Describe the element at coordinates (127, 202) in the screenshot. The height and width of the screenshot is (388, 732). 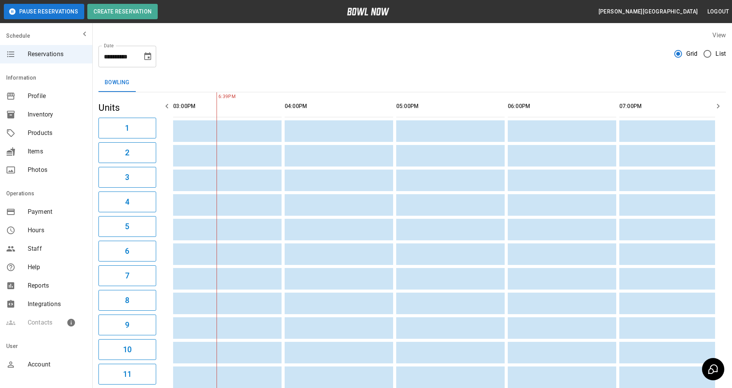
I see `button: 4` at that location.